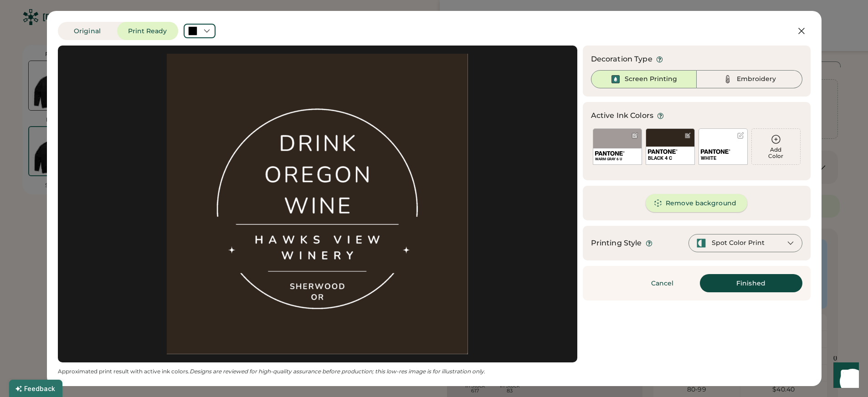  I want to click on button: Finished, so click(751, 283).